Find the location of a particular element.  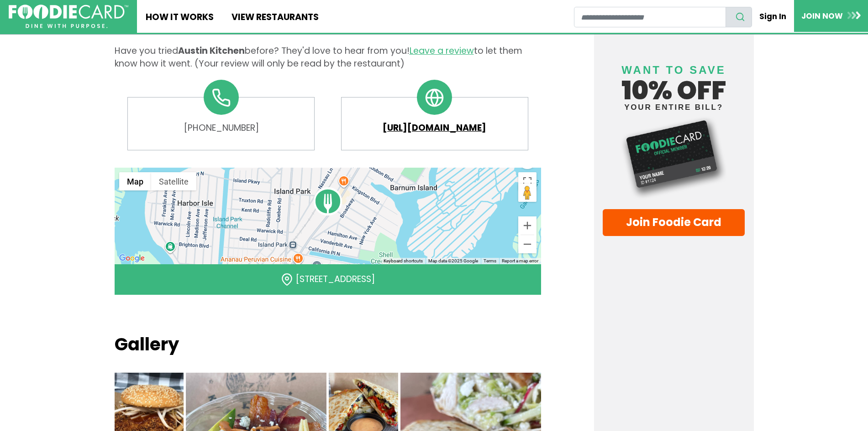

p: Have you tried before? They'd love to hear from you! to let them know how it went. (Your review w... is located at coordinates (328, 58).